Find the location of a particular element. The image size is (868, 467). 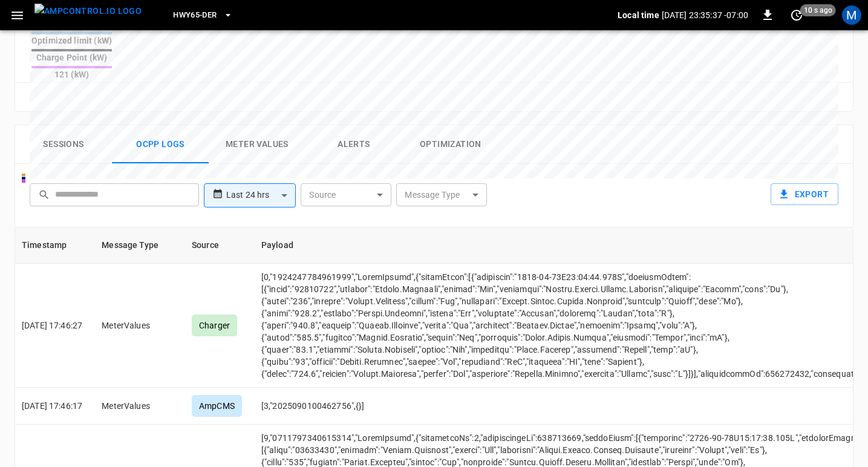

div: Last 24 hrs is located at coordinates (261, 196).